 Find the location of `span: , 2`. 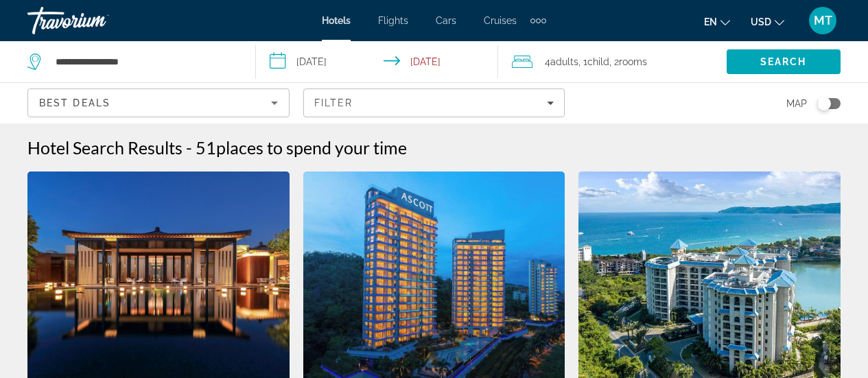

span: , 2 is located at coordinates (628, 62).